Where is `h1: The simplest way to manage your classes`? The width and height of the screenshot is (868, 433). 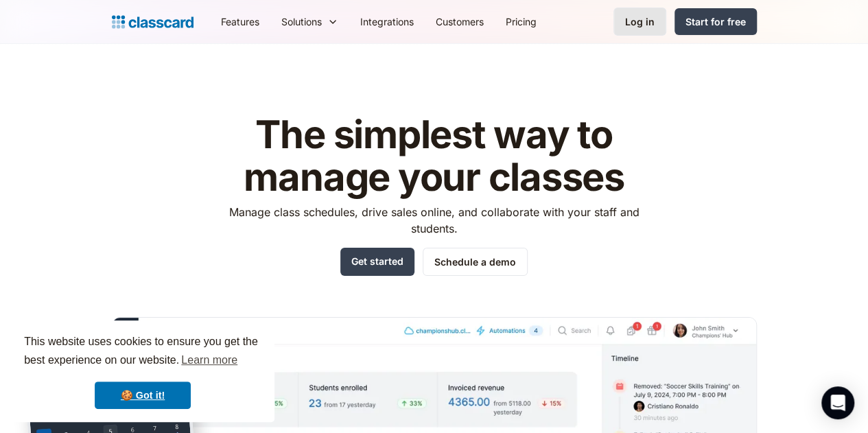
h1: The simplest way to manage your classes is located at coordinates (434, 156).